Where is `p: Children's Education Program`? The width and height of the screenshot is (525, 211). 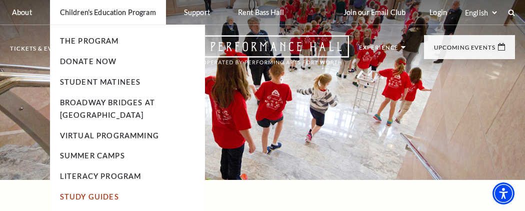
p: Children's Education Program is located at coordinates (108, 12).